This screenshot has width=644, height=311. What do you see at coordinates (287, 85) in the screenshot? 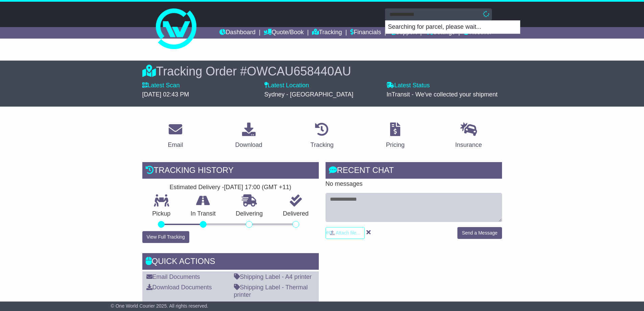
I see `label: Latest Location` at bounding box center [287, 85].